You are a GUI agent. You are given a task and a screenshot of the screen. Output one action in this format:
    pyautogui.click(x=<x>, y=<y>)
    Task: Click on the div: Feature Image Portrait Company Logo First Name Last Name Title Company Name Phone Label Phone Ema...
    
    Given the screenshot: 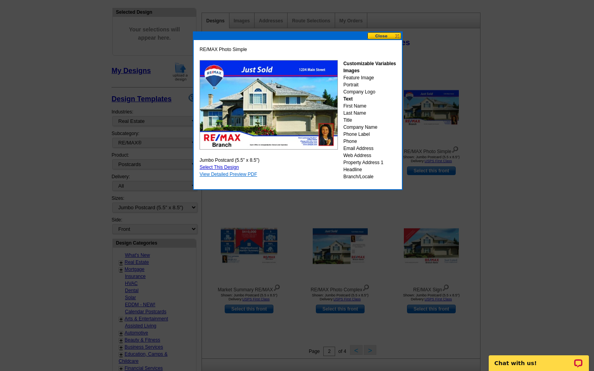 What is the action you would take?
    pyautogui.click(x=370, y=120)
    